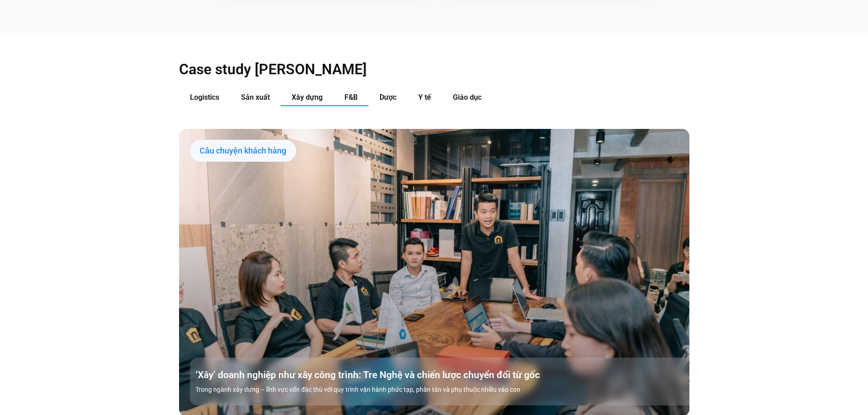  I want to click on p: Trong ngành xây dựng – lĩnh vực vốn đặc thù với quy trình vận hành phức tạp, phân tán và phụ thuộ..., so click(445, 389).